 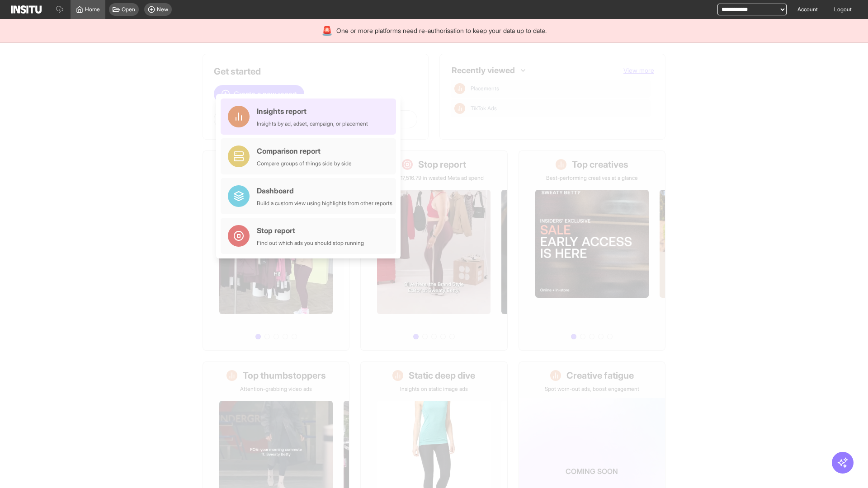 What do you see at coordinates (92, 9) in the screenshot?
I see `span: Home` at bounding box center [92, 9].